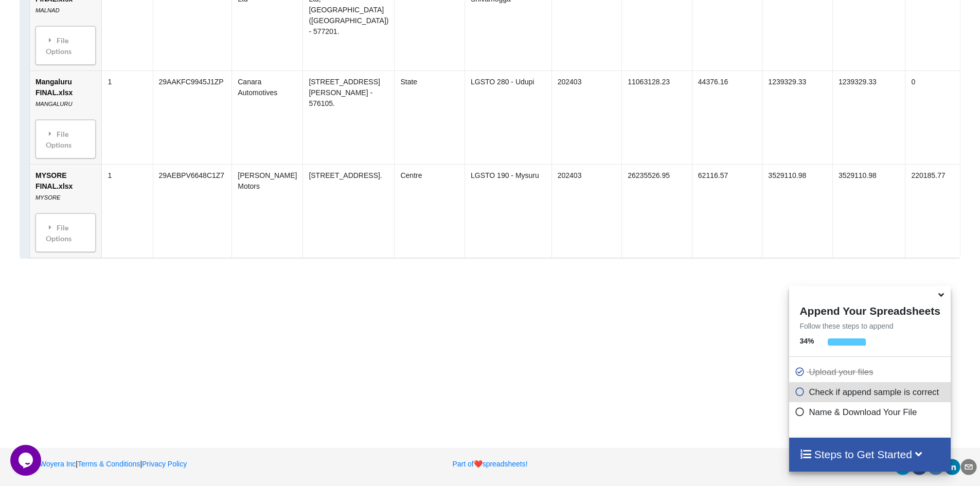  What do you see at coordinates (267, 117) in the screenshot?
I see `td: Canara Automotives` at bounding box center [267, 117].